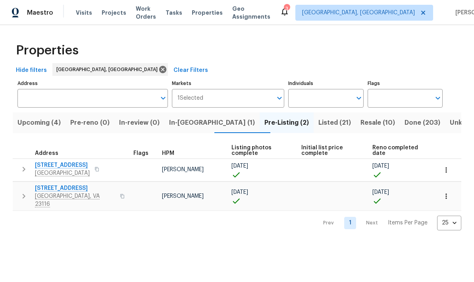 The height and width of the screenshot is (282, 474). I want to click on span: Clear Filters, so click(191, 70).